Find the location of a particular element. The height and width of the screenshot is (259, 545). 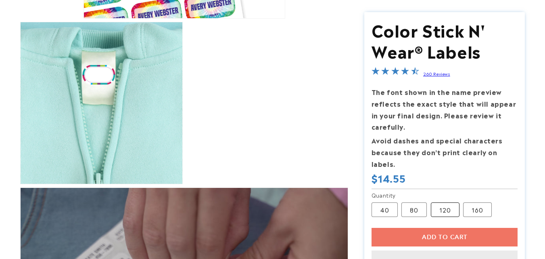

a: 260 Reviews is located at coordinates (437, 73).